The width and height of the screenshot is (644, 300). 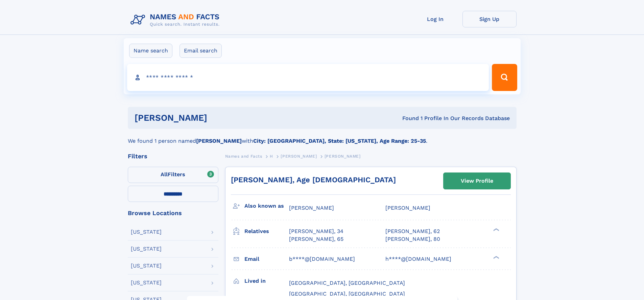 I want to click on a: Names and Facts, so click(x=244, y=156).